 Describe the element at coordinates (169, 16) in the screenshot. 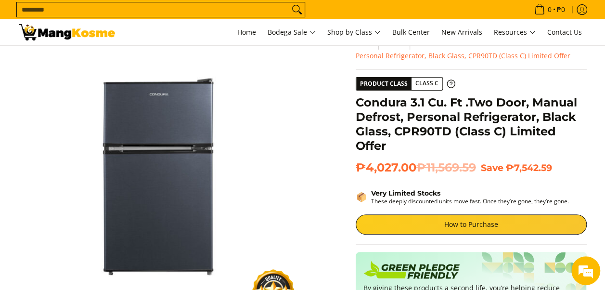

I see `div: Minimize live chat window` at that location.